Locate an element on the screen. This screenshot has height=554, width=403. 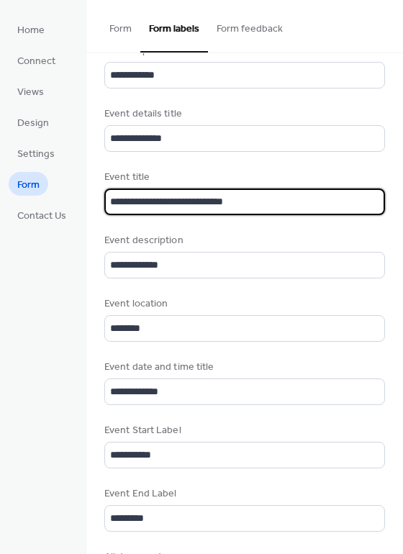
div: Event description is located at coordinates (243, 240).